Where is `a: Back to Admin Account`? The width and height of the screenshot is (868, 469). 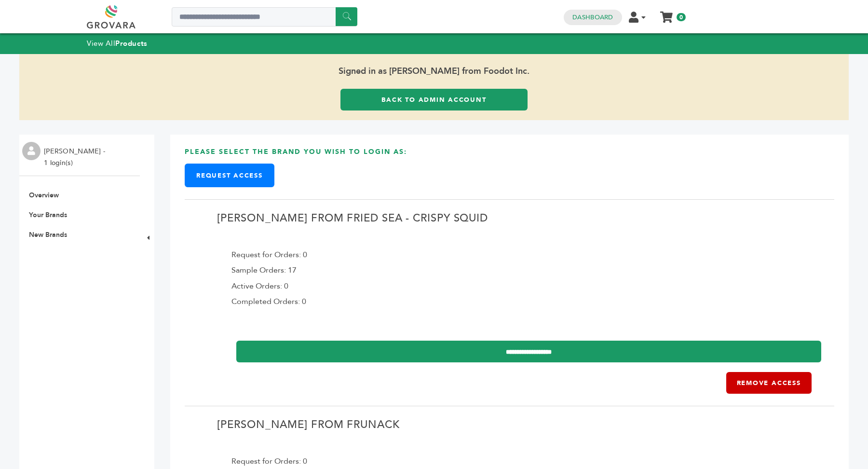 a: Back to Admin Account is located at coordinates (434, 100).